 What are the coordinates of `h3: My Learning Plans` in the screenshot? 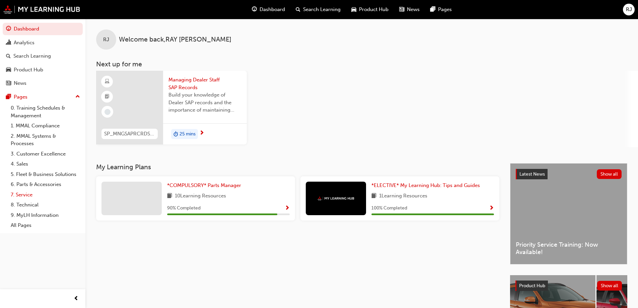 It's located at (298, 167).